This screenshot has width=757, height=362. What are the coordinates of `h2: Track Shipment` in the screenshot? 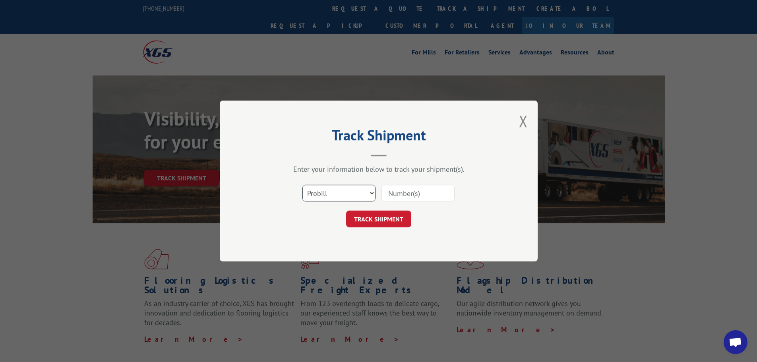 It's located at (379, 137).